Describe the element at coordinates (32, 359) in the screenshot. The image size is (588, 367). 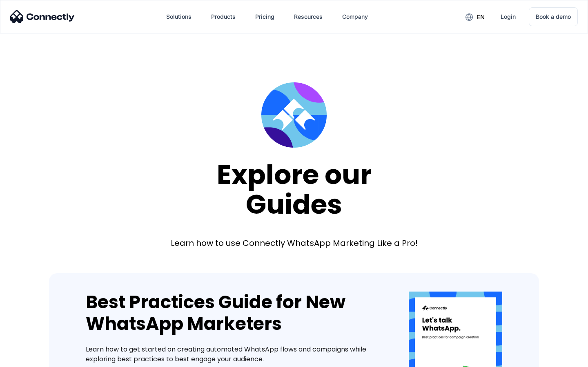
I see `ul: Language list` at that location.